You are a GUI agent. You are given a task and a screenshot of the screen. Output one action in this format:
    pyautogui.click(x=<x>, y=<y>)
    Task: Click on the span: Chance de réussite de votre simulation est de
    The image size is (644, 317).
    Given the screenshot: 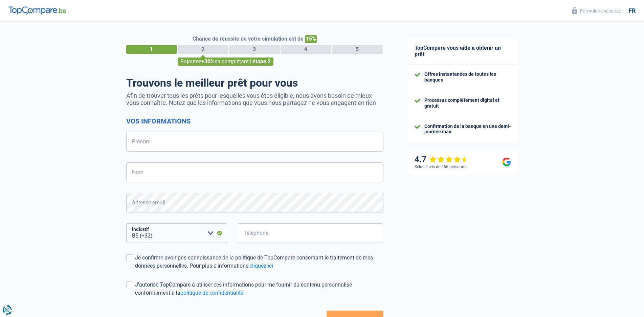 What is the action you would take?
    pyautogui.click(x=248, y=39)
    